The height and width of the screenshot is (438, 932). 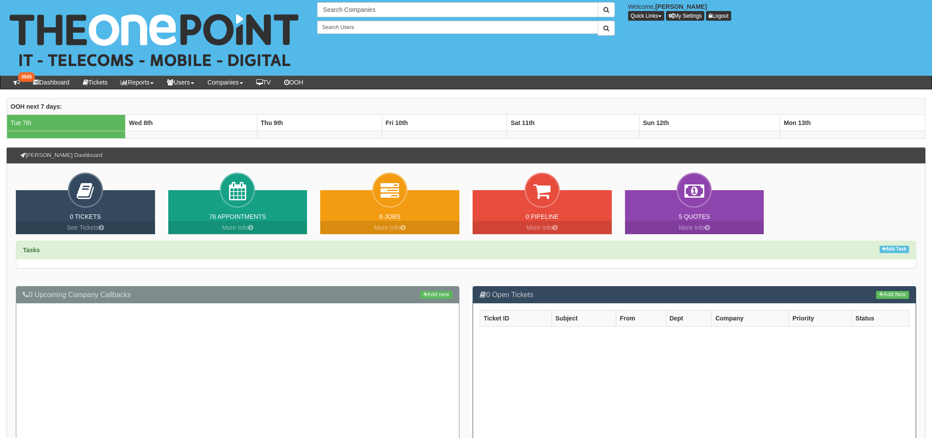 I want to click on th: Dept, so click(x=688, y=318).